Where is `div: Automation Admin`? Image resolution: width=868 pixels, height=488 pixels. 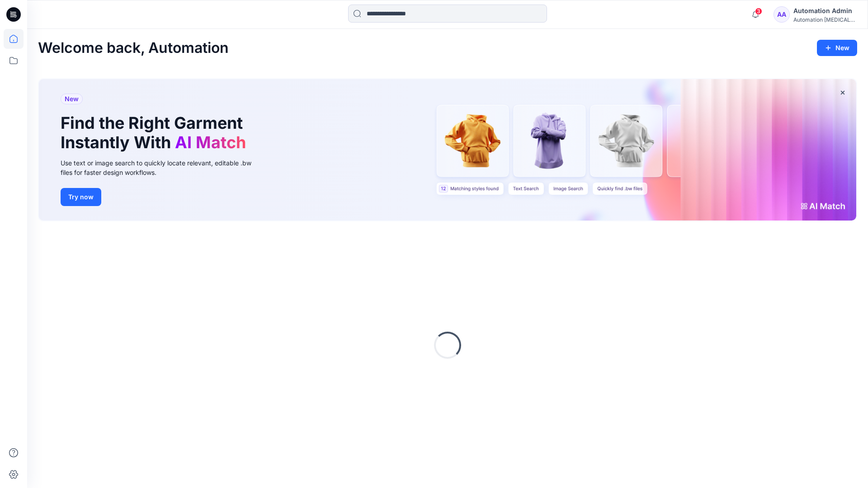
div: Automation Admin is located at coordinates (825, 11).